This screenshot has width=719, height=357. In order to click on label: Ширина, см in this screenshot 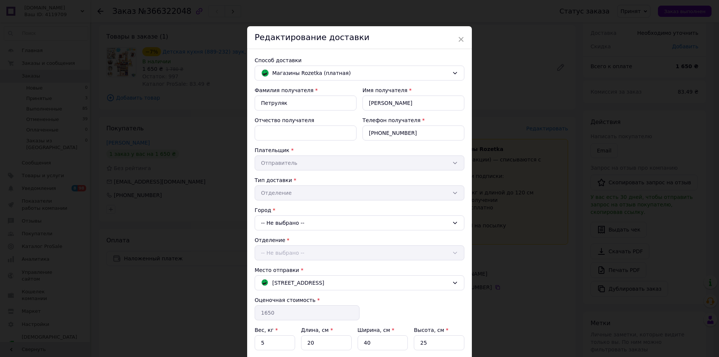, I will do `click(376, 330)`.